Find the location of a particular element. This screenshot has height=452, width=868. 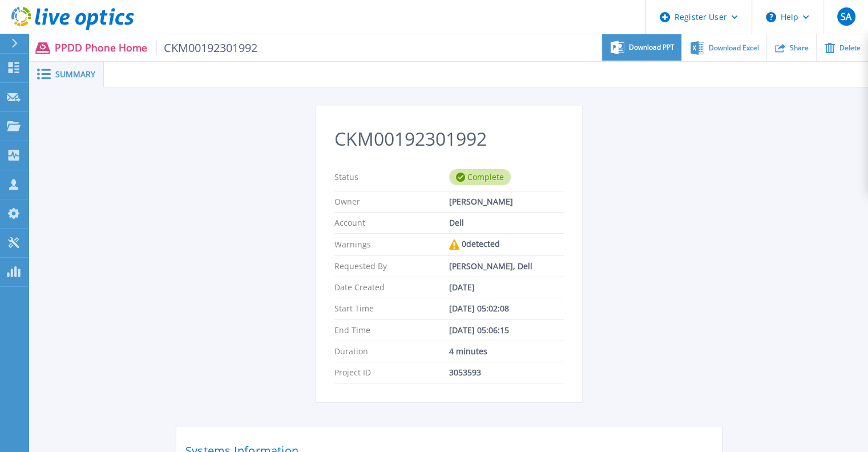

span: Delete is located at coordinates (850, 48).